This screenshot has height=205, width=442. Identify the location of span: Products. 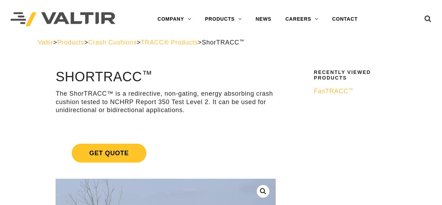
(71, 42).